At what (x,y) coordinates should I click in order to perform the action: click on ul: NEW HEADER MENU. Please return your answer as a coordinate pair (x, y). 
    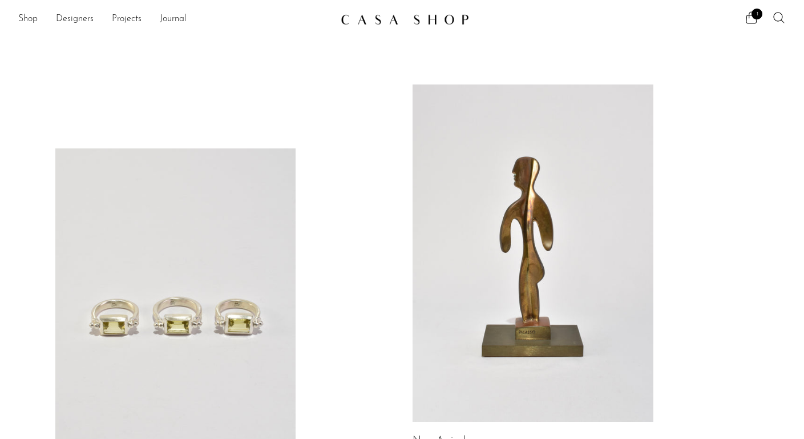
    Looking at the image, I should click on (175, 19).